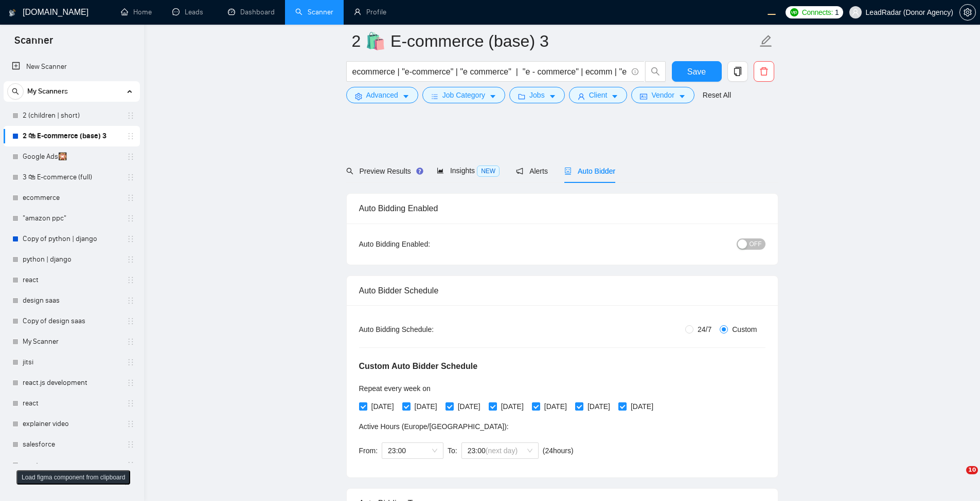 The image size is (980, 501). What do you see at coordinates (71, 260) in the screenshot?
I see `a: python | django` at bounding box center [71, 260].